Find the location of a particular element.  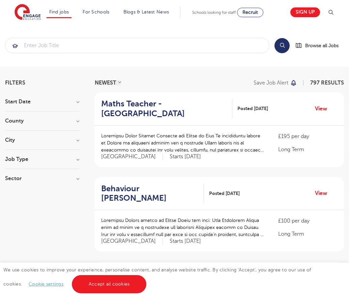

h3: County is located at coordinates (42, 121).